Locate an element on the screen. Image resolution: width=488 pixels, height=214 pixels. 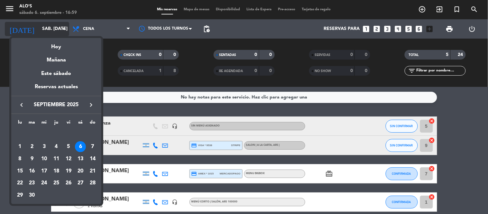
div: 5 is located at coordinates (69, 147).